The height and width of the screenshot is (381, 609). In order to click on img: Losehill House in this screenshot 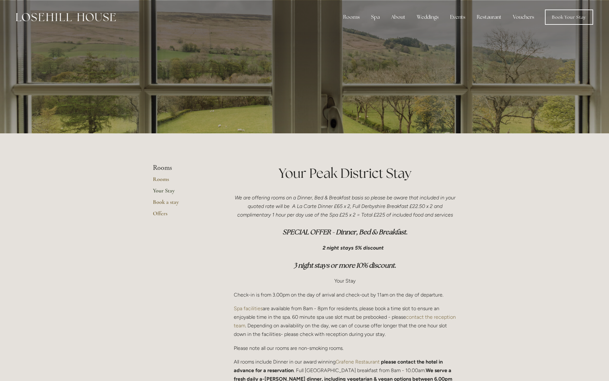, I will do `click(66, 17)`.